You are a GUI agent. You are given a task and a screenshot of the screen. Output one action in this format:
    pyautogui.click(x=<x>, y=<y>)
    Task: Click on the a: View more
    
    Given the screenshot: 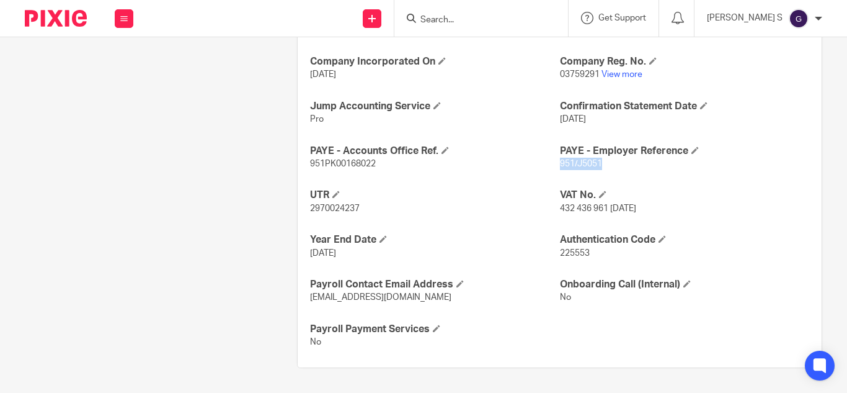 What is the action you would take?
    pyautogui.click(x=622, y=74)
    